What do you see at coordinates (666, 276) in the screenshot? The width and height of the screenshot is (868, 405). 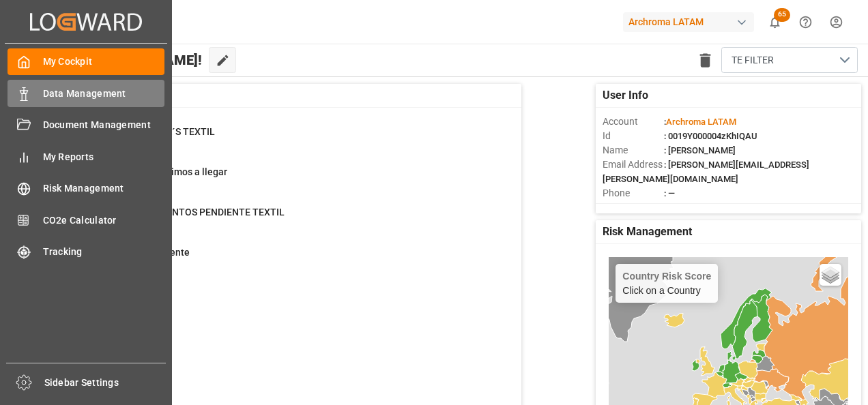 I see `h4: Country Risk Score` at bounding box center [666, 276].